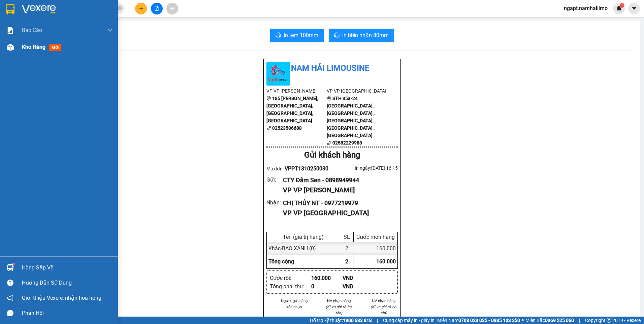 This screenshot has height=324, width=644. I want to click on span: Miền Bắc, so click(550, 321).